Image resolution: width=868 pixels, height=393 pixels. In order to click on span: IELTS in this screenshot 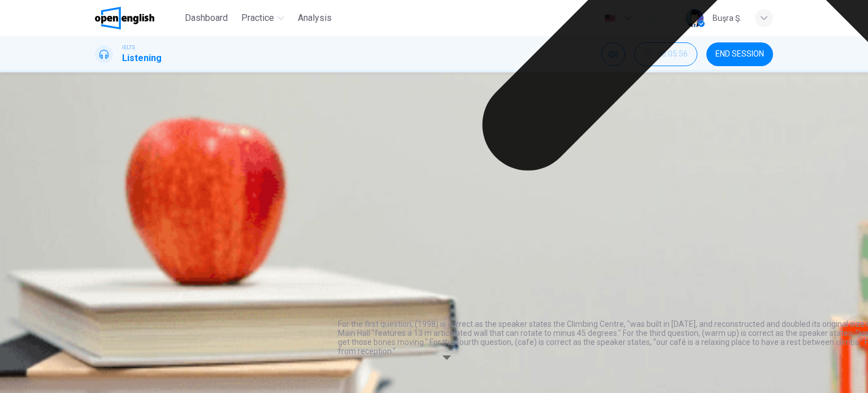, I will do `click(128, 48)`.